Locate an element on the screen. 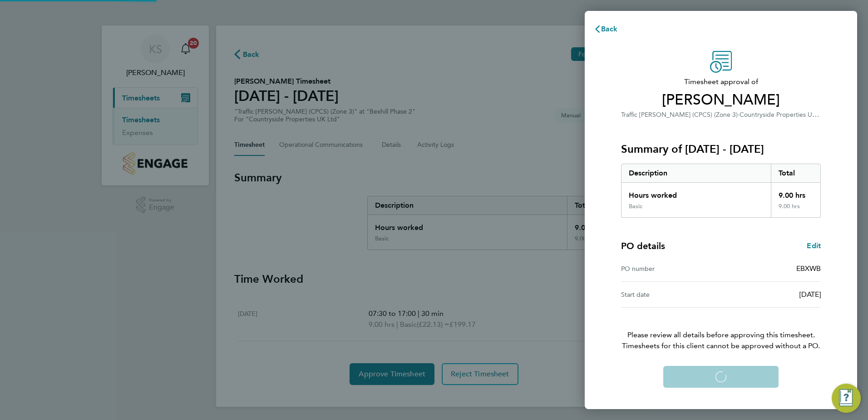  h4: PO details is located at coordinates (643, 245).